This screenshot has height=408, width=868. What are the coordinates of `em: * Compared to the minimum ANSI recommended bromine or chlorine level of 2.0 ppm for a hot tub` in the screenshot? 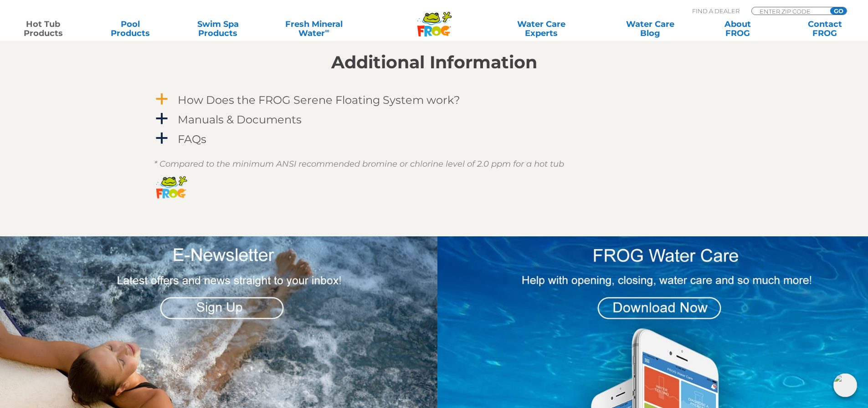 It's located at (359, 164).